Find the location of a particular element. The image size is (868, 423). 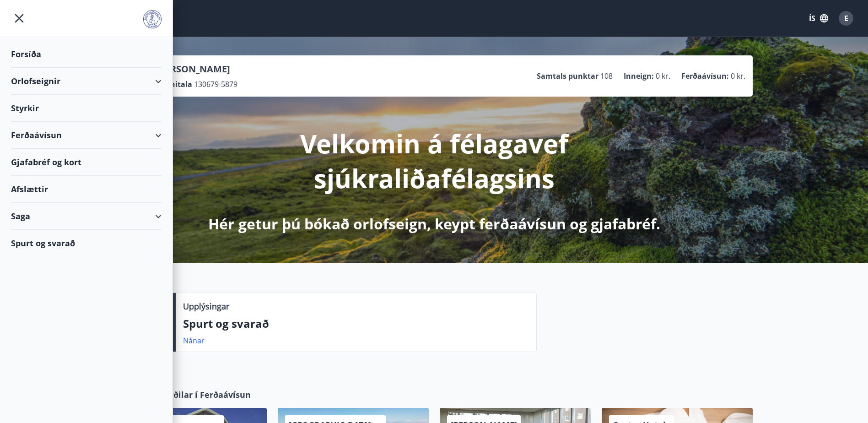

a: Nánar is located at coordinates (193, 340).